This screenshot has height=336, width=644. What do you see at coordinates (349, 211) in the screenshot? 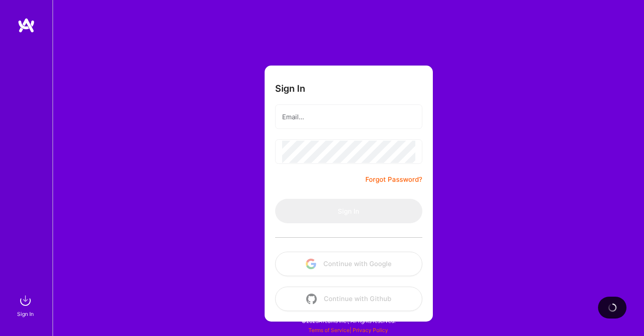
I see `button: Sign In` at bounding box center [349, 211].